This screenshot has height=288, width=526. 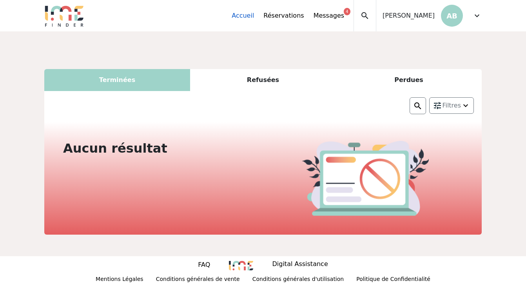 I want to click on div: Perdues, so click(x=409, y=80).